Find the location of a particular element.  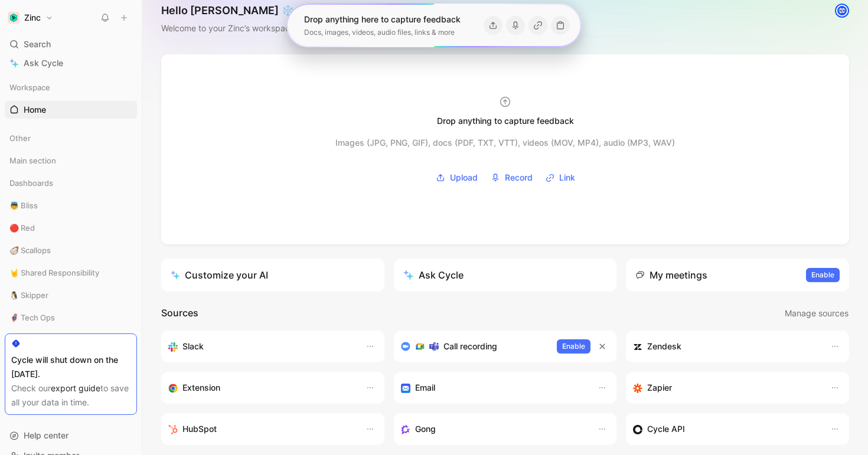

div: My meetings is located at coordinates (672, 275).